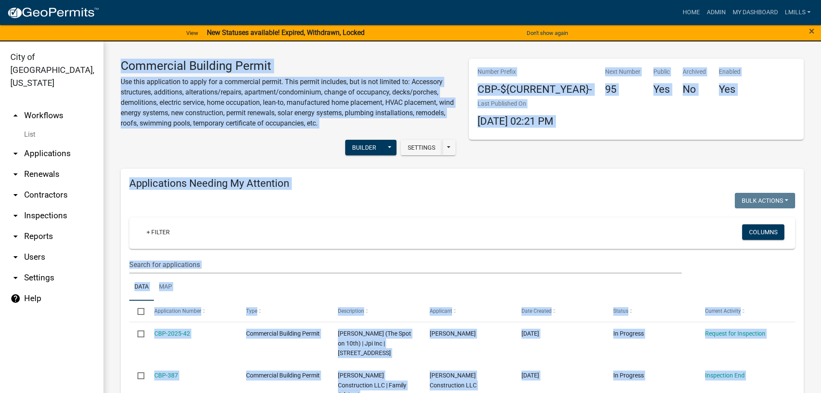  I want to click on button: Bulk Actions, so click(765, 201).